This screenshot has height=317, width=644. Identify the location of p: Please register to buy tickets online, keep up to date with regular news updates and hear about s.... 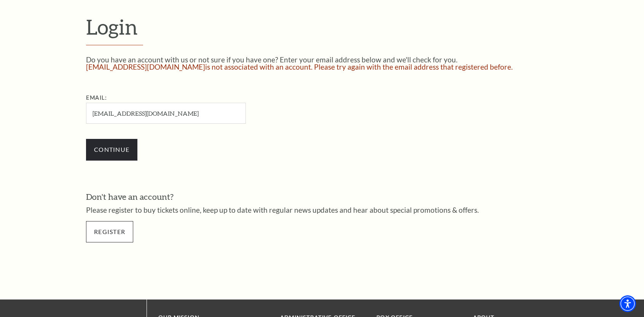
(322, 210).